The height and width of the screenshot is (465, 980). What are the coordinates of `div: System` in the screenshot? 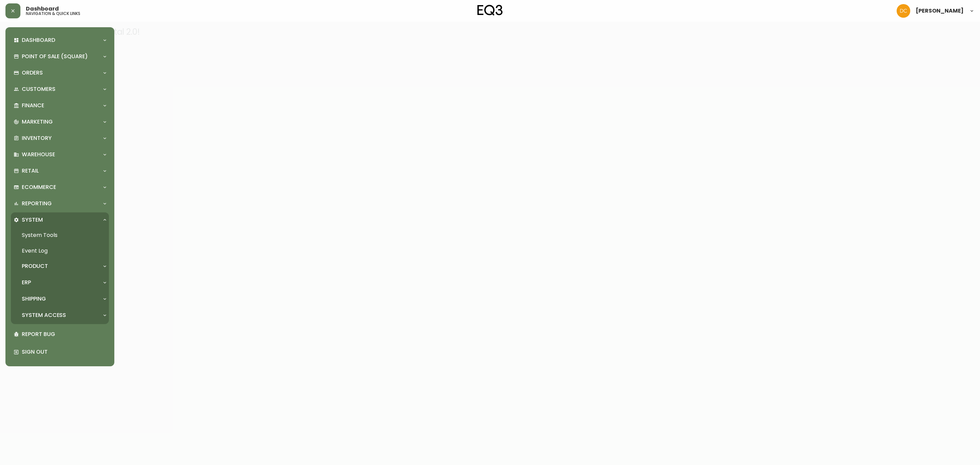 It's located at (60, 220).